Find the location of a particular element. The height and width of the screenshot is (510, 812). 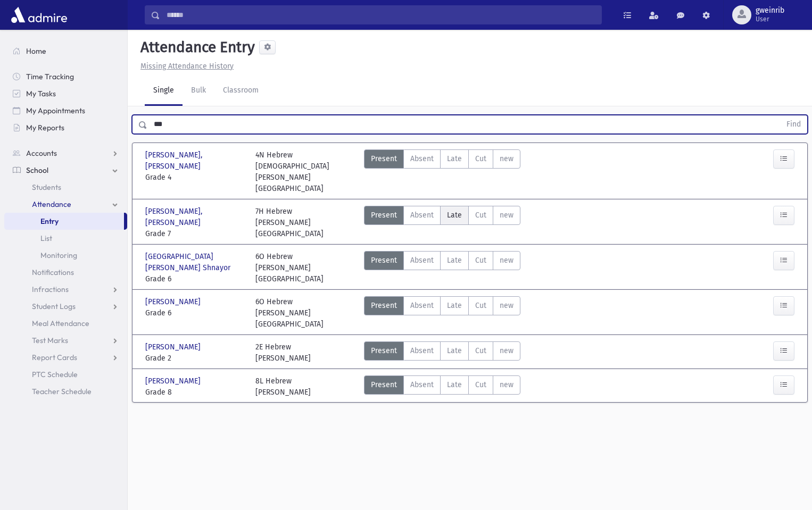

input: Search is located at coordinates (380, 15).